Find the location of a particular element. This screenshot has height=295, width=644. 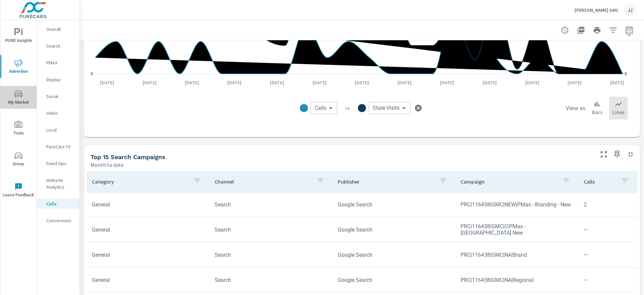

span: Calls is located at coordinates (321, 108).